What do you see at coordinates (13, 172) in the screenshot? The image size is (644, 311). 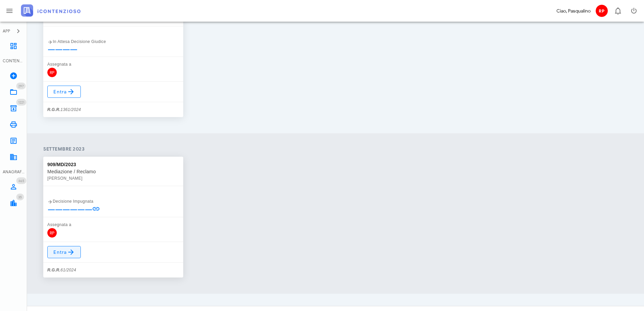 I see `div: ANAGRAFICA` at bounding box center [13, 172].